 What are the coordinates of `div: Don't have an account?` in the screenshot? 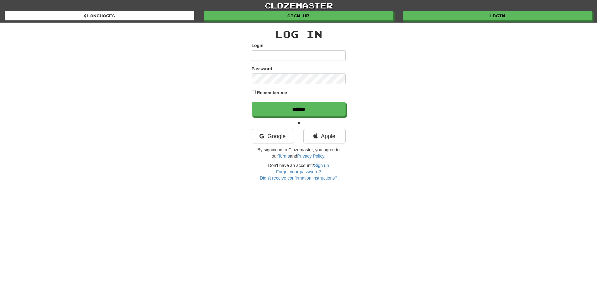 It's located at (299, 171).